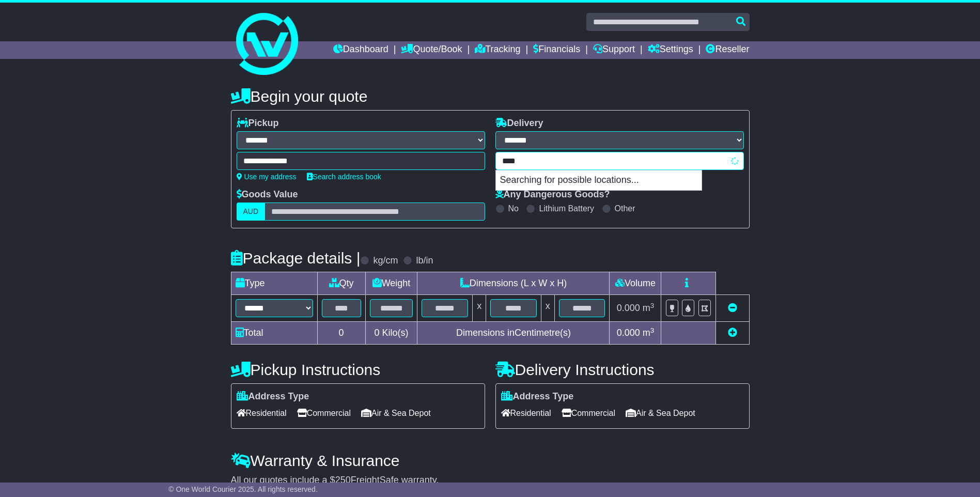  What do you see at coordinates (295, 258) in the screenshot?
I see `h4: Package details |` at bounding box center [295, 258].